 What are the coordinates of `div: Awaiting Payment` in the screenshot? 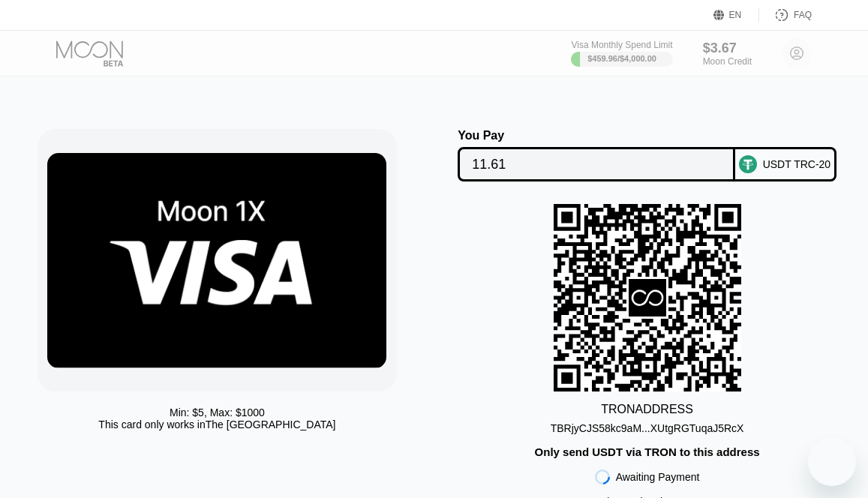 It's located at (658, 477).